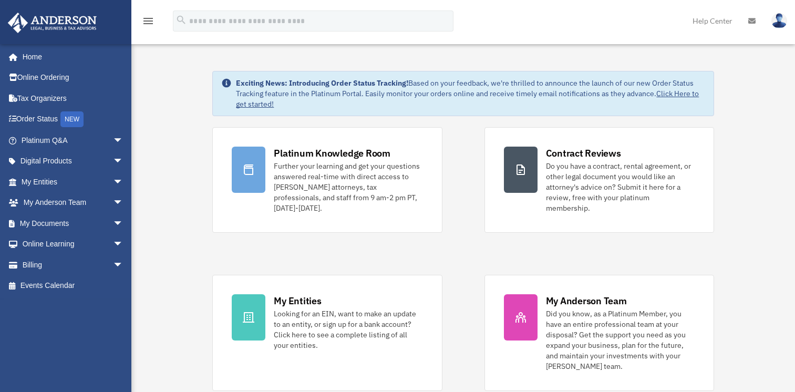  What do you see at coordinates (148, 23) in the screenshot?
I see `a: menu` at bounding box center [148, 23].